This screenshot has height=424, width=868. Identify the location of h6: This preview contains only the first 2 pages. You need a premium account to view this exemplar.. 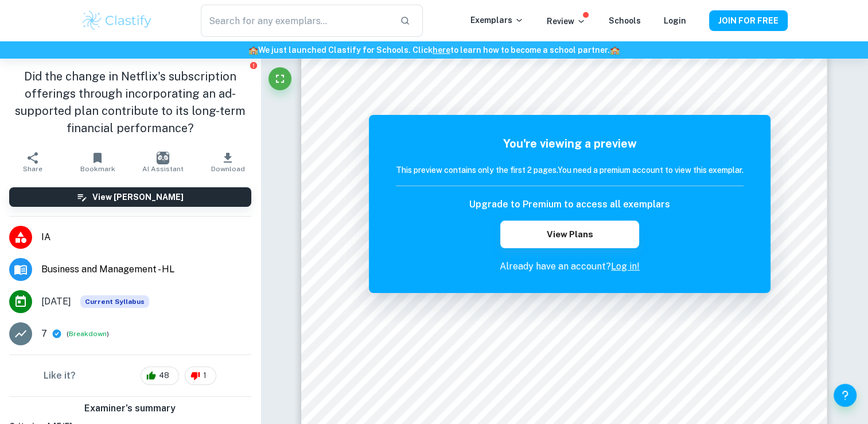
(570, 170).